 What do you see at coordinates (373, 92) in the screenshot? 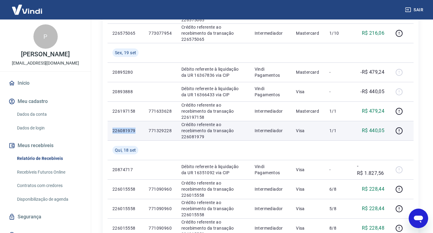
I see `p: -R$ 440,05` at bounding box center [373, 92].